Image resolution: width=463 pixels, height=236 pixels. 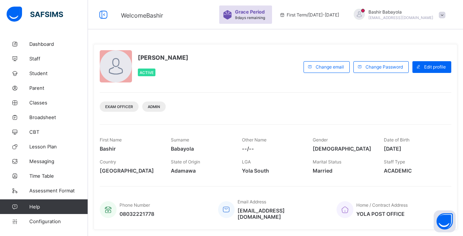 What do you see at coordinates (59, 117) in the screenshot?
I see `span: Broadsheet` at bounding box center [59, 117].